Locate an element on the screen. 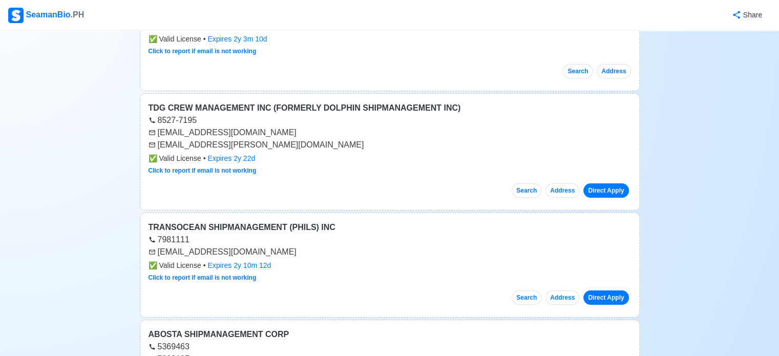 The height and width of the screenshot is (356, 779). a: 8527-7195 is located at coordinates (173, 120).